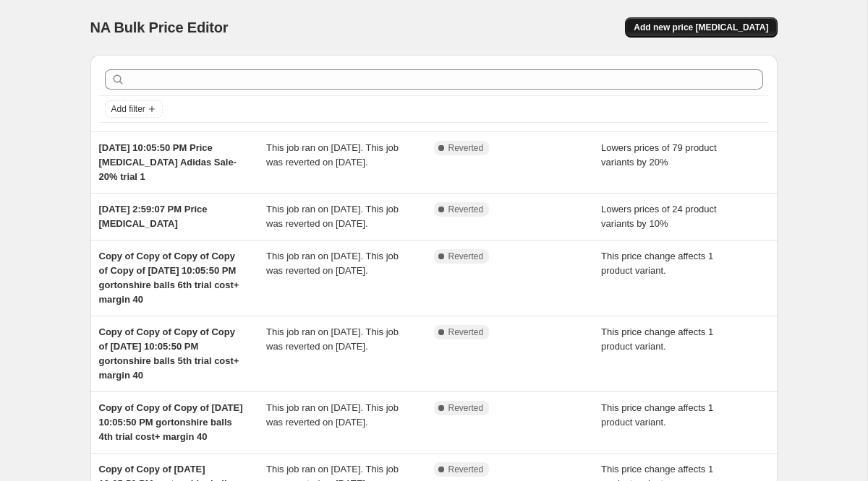 Image resolution: width=868 pixels, height=481 pixels. What do you see at coordinates (659, 155) in the screenshot?
I see `span: Lowers prices of 79 product variants by 20%` at bounding box center [659, 155].